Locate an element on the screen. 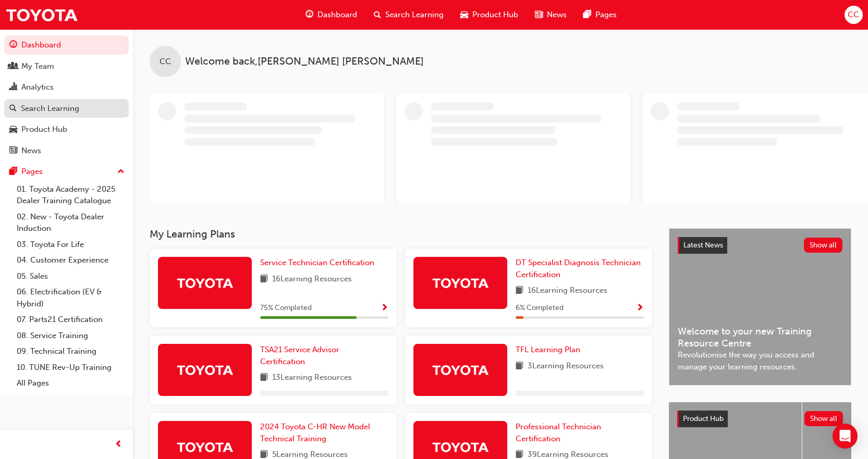 This screenshot has height=459, width=868. span: Search Learning is located at coordinates (414, 15).